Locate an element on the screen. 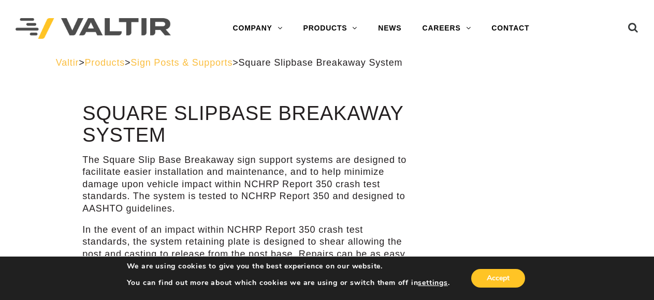  span: Sign Posts & Supports is located at coordinates (181, 63).